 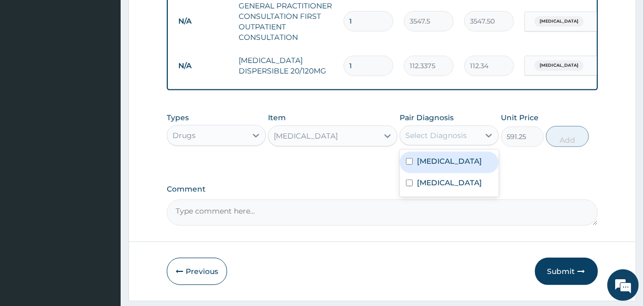 What do you see at coordinates (435, 135) in the screenshot?
I see `div: Select Diagnosis` at bounding box center [435, 135].